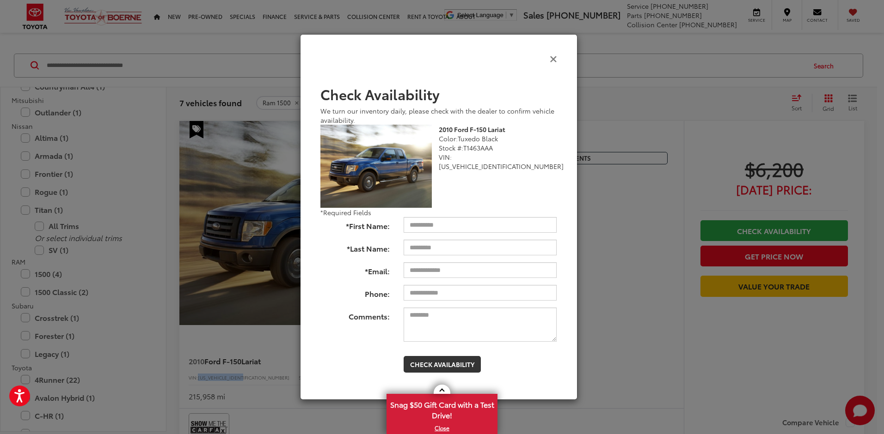  Describe the element at coordinates (445, 157) in the screenshot. I see `span: VIN:` at that location.